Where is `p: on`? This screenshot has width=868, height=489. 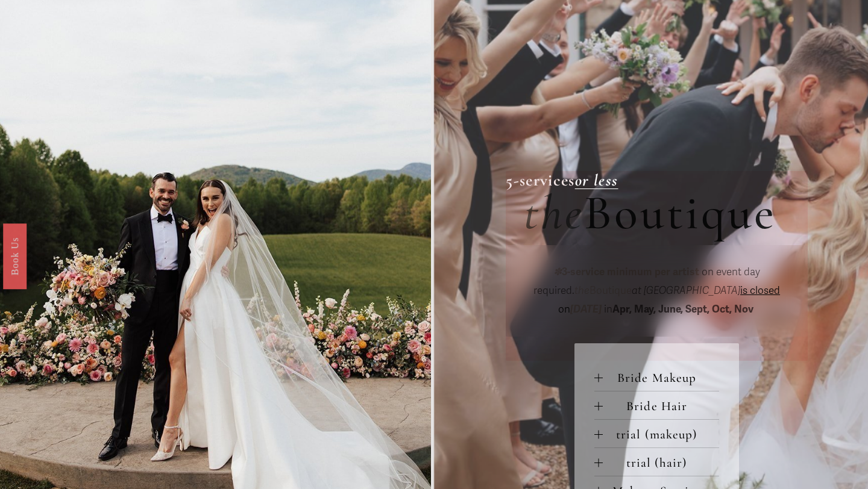
p: on is located at coordinates (656, 291).